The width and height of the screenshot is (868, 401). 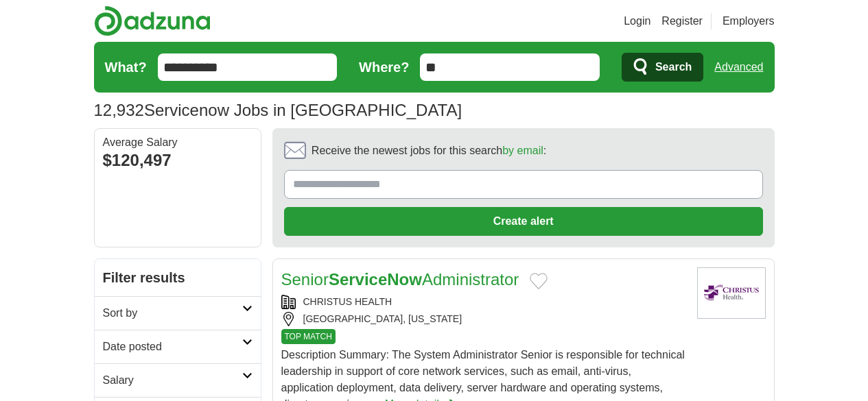 What do you see at coordinates (308, 337) in the screenshot?
I see `span: TOP MATCH` at bounding box center [308, 337].